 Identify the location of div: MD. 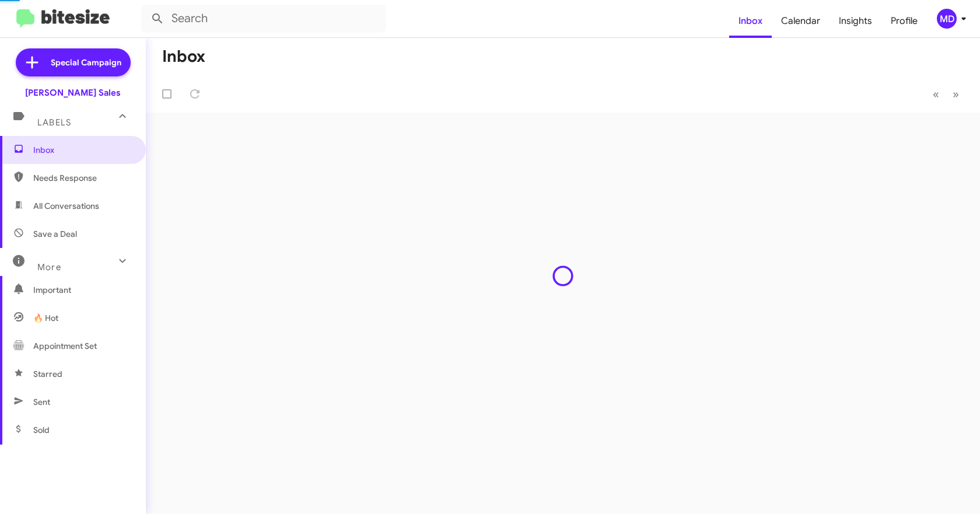
(947, 19).